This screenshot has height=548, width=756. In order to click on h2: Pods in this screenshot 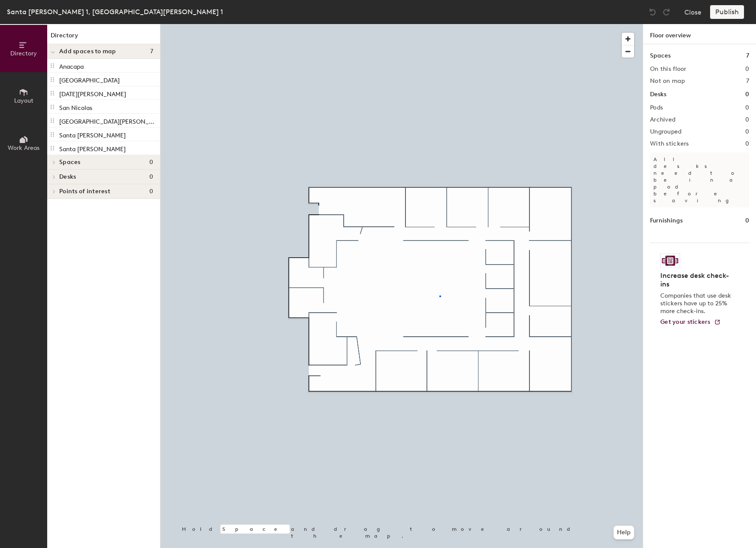, I will do `click(657, 108)`.